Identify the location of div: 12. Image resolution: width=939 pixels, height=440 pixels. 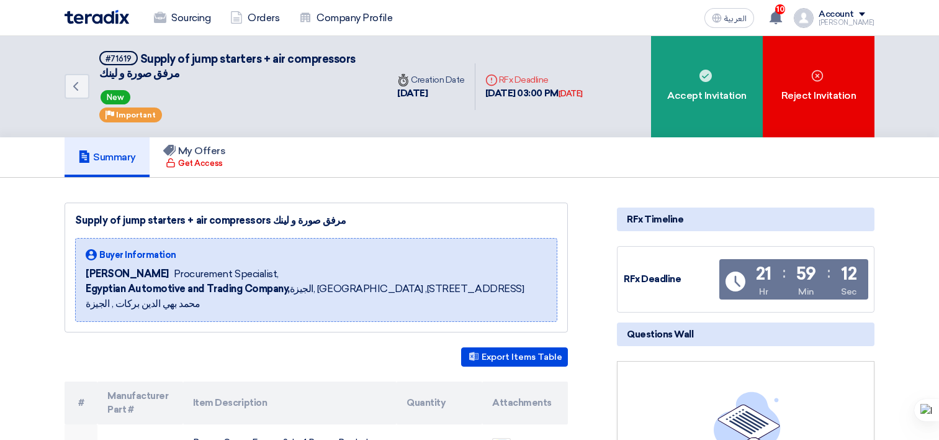
(849, 274).